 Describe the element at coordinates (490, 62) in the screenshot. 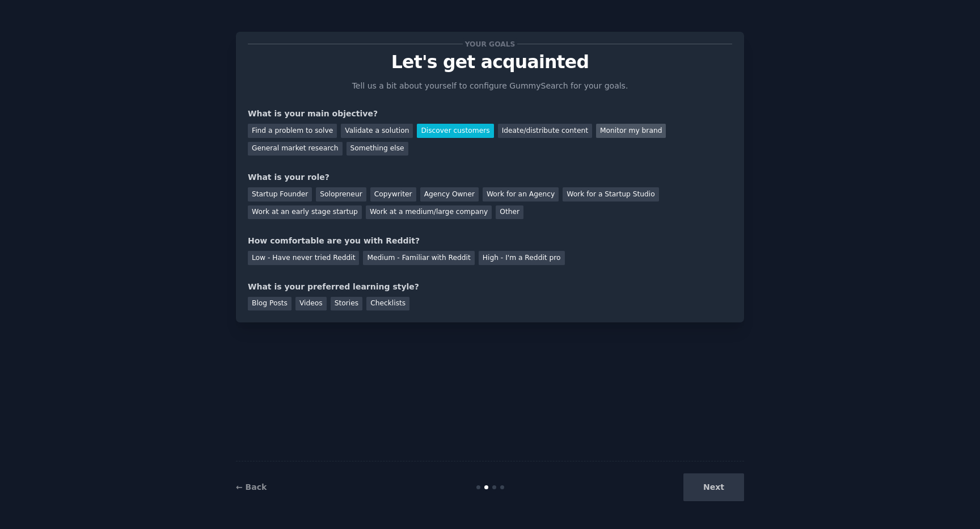

I see `p: Let's get acquainted` at that location.